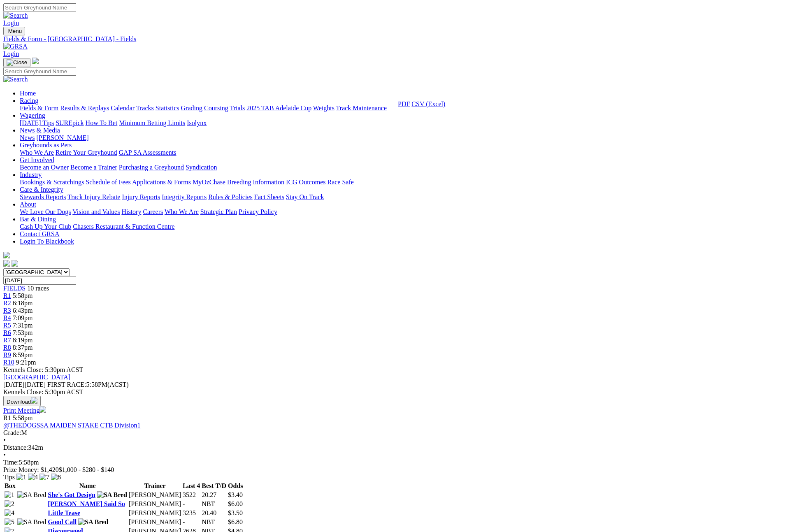 The width and height of the screenshot is (799, 532). Describe the element at coordinates (408, 197) in the screenshot. I see `div: Care & Integrity` at that location.